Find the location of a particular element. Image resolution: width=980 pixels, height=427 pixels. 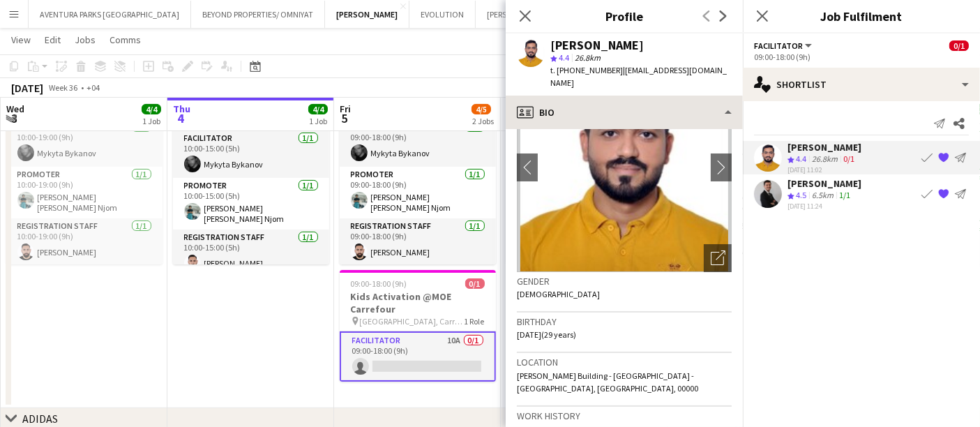

div: 2 Jobs is located at coordinates (483, 120).